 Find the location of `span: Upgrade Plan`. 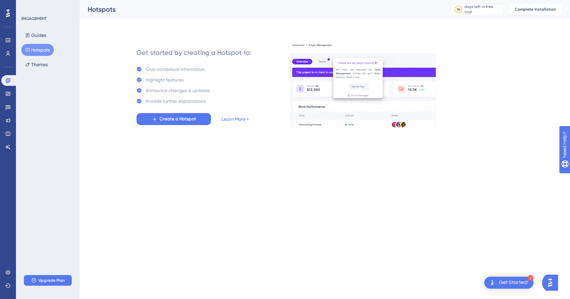

span: Upgrade Plan is located at coordinates (51, 280).